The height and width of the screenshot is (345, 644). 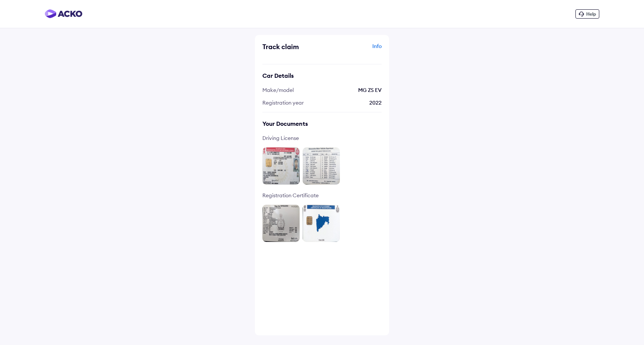 I want to click on div: Track claim, so click(x=291, y=47).